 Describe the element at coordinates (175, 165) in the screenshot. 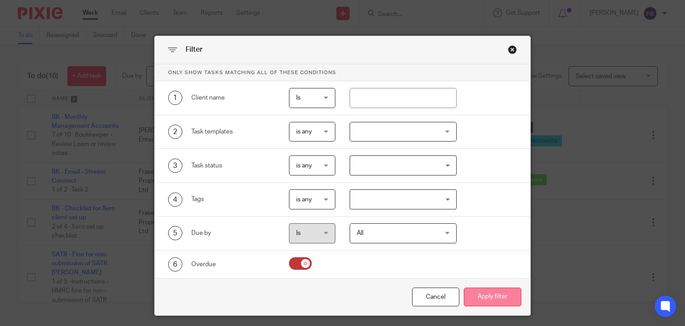

I see `div: 3` at that location.